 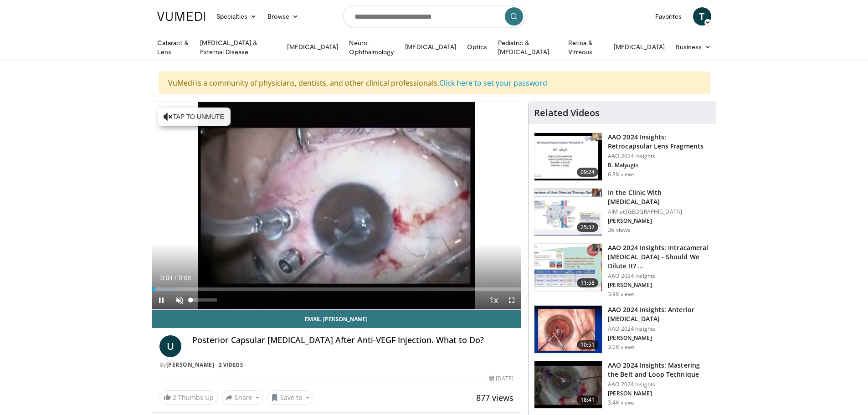 I want to click on a: Specialties, so click(x=236, y=17).